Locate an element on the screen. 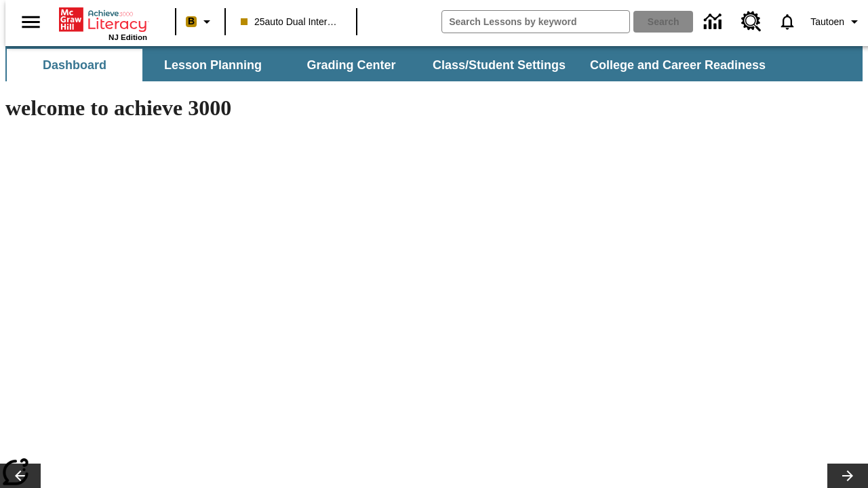  span: NJ Edition is located at coordinates (127, 37).